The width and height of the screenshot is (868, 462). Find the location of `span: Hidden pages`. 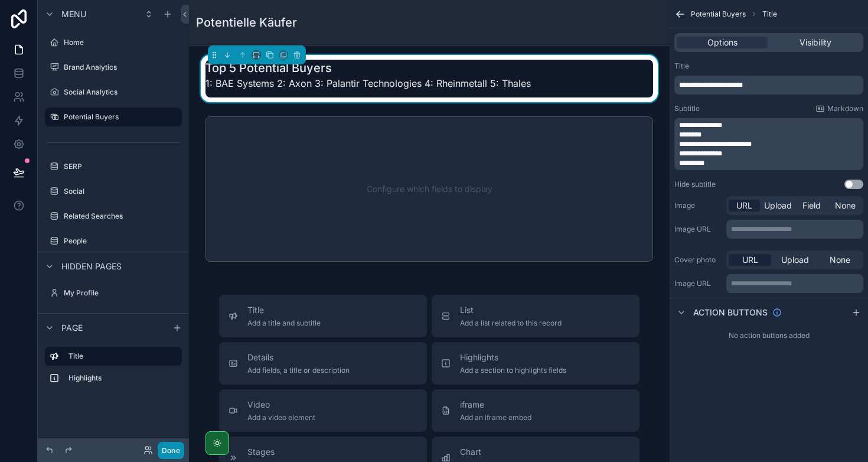

span: Hidden pages is located at coordinates (92, 267).